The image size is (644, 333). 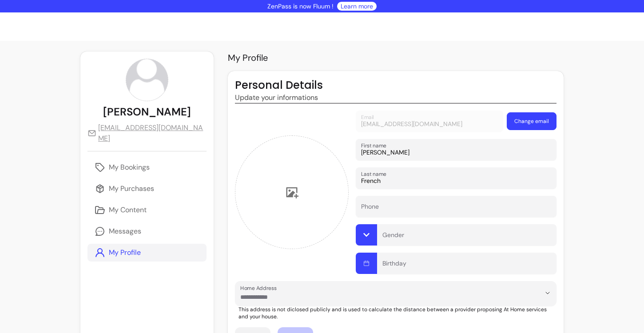 What do you see at coordinates (467, 266) in the screenshot?
I see `input: Birthday` at bounding box center [467, 266].